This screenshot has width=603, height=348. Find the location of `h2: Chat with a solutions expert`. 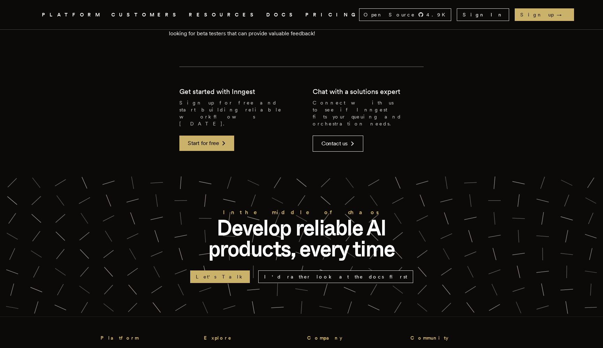

h2: Chat with a solutions expert is located at coordinates (357, 91).